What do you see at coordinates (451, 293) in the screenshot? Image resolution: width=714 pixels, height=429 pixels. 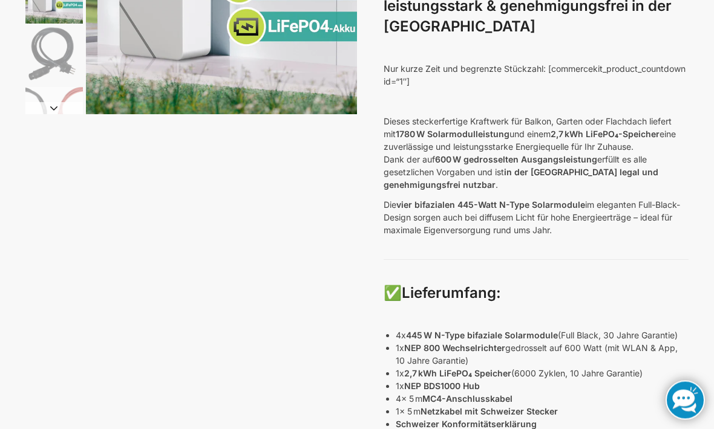 I see `strong: Lieferumfang:` at bounding box center [451, 293].